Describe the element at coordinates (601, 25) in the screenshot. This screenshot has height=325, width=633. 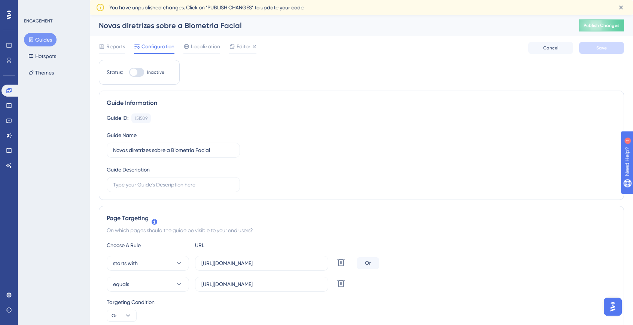
I see `span: Publish Changes` at that location.